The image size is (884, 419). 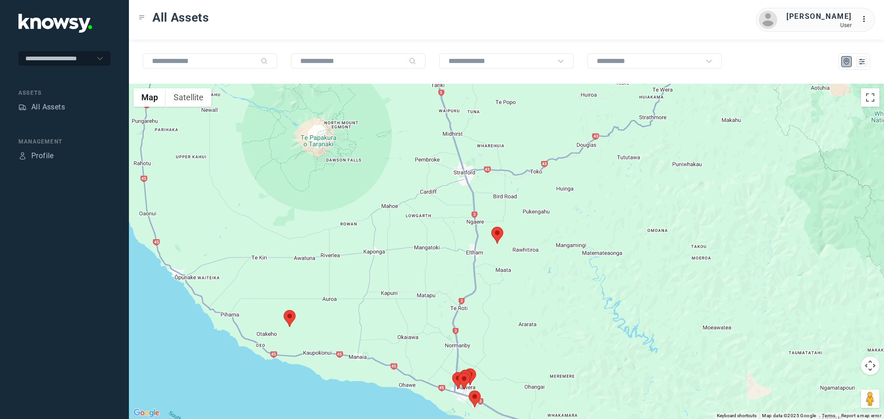 What do you see at coordinates (847, 62) in the screenshot?
I see `div: Map` at bounding box center [847, 62].